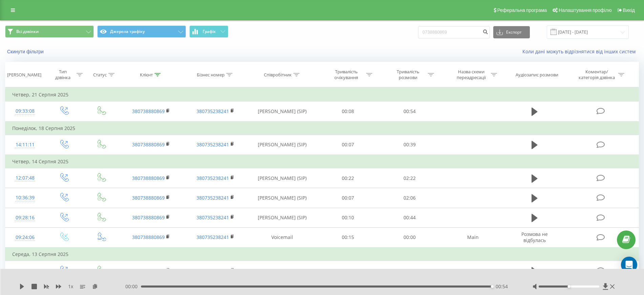  I want to click on span: Графік, so click(209, 32).